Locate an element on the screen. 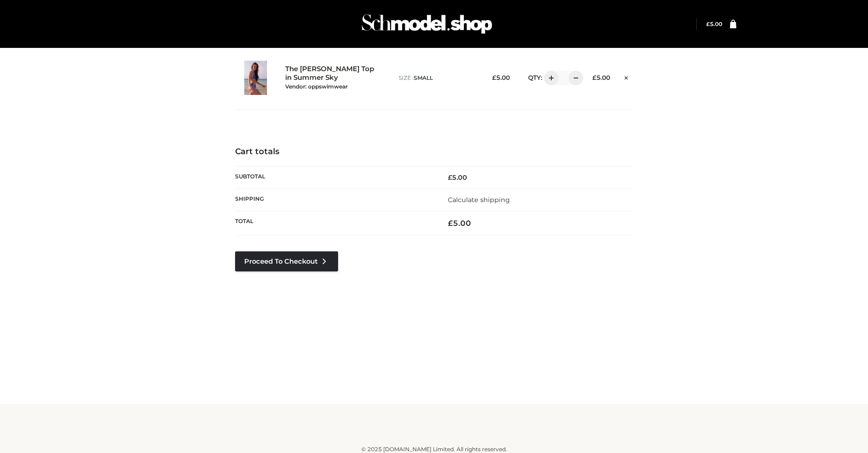 The image size is (868, 453). th: Subtotal is located at coordinates (334, 177).